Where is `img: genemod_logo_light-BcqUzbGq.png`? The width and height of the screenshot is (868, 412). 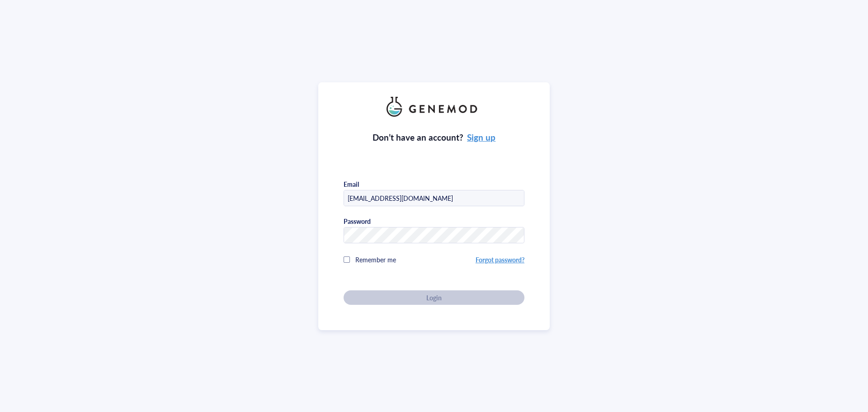 img: genemod_logo_light-BcqUzbGq.png is located at coordinates (434, 107).